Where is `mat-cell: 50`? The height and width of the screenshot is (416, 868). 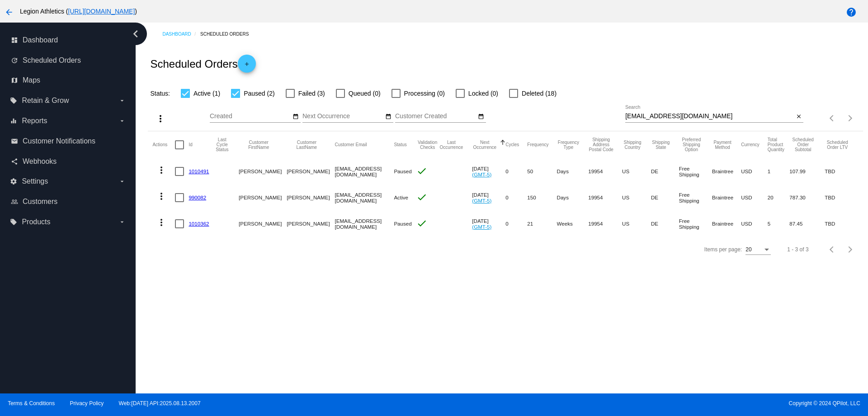 mat-cell: 50 is located at coordinates (542, 172).